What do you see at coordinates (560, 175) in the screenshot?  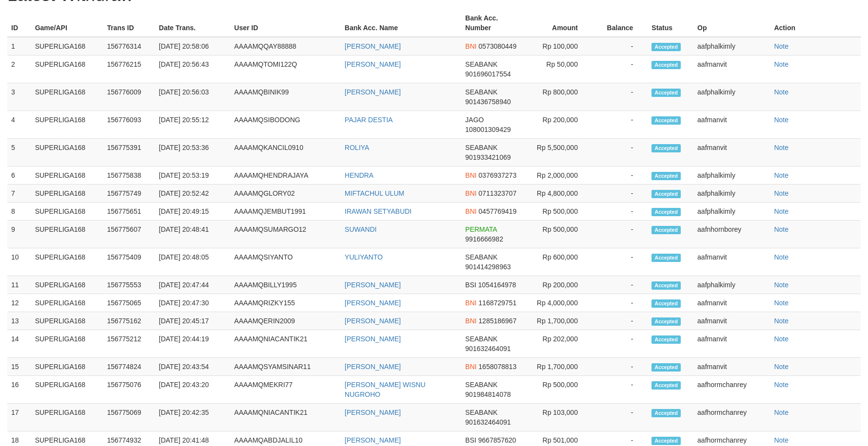 I see `td: Rp 2,000,000` at bounding box center [560, 175].